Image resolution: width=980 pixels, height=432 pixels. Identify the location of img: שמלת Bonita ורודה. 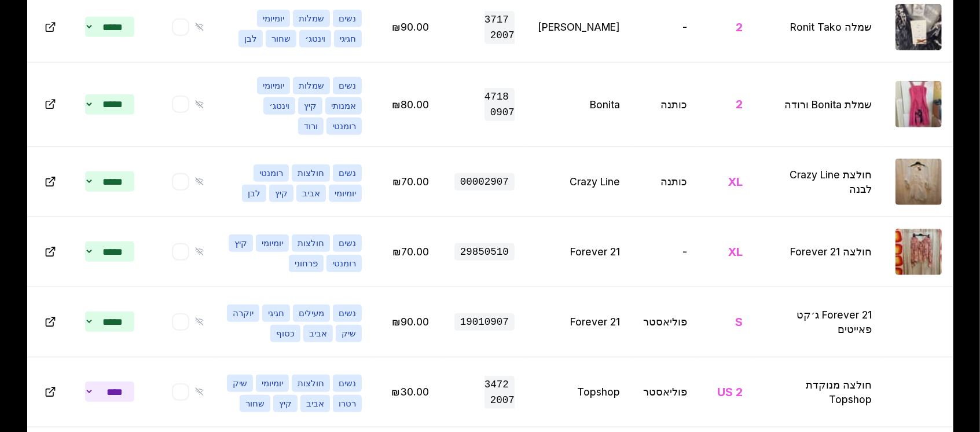
(918, 104).